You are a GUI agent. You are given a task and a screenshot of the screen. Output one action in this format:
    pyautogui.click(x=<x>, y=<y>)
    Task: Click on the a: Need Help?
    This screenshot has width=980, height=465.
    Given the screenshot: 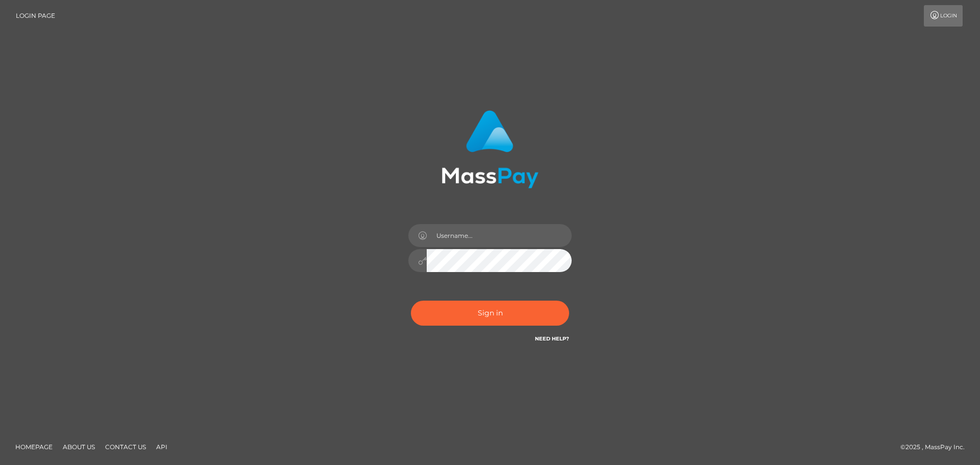 What is the action you would take?
    pyautogui.click(x=552, y=339)
    